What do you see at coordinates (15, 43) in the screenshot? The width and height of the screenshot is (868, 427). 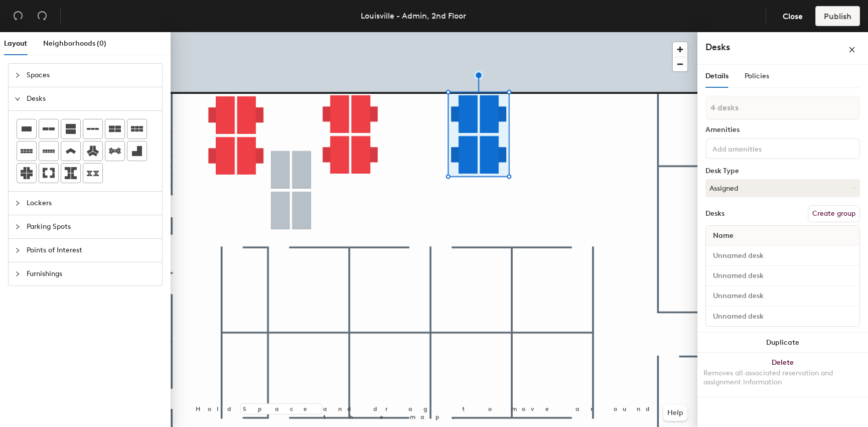 I see `span: Layout` at bounding box center [15, 43].